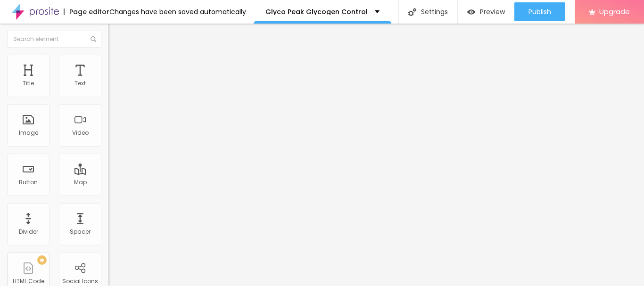  I want to click on div: Video, so click(81, 133).